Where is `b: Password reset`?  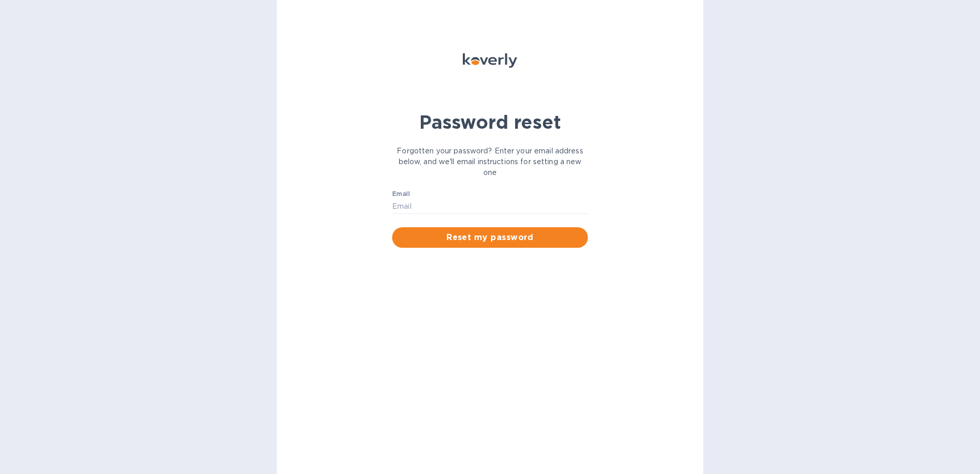 b: Password reset is located at coordinates (490, 122).